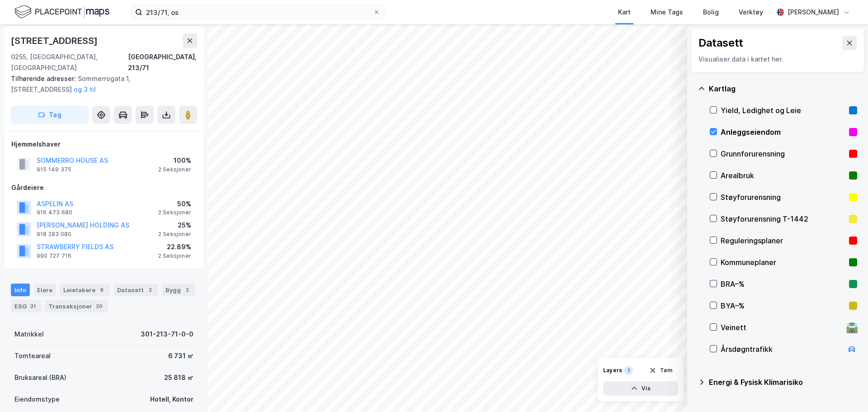 This screenshot has height=412, width=868. I want to click on div: Layers, so click(613, 370).